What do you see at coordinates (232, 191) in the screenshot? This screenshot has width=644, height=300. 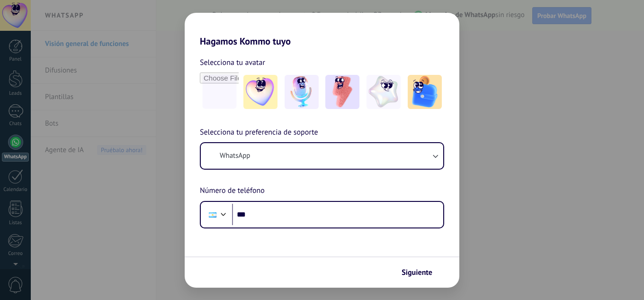 I see `span: Número de teléfono` at bounding box center [232, 191].